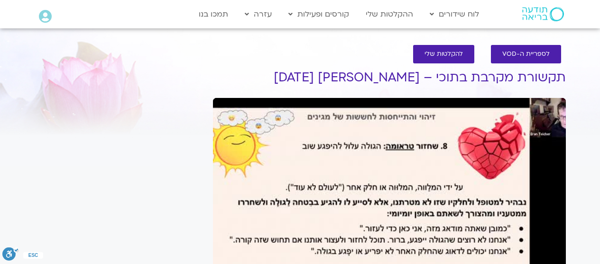 This screenshot has width=600, height=264. Describe the element at coordinates (213, 14) in the screenshot. I see `a: תמכו בנו` at that location.